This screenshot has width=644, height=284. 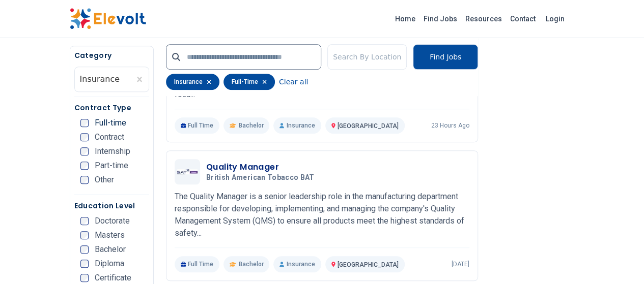 What do you see at coordinates (85, 221) in the screenshot?
I see `input: Doctorate` at bounding box center [85, 221].